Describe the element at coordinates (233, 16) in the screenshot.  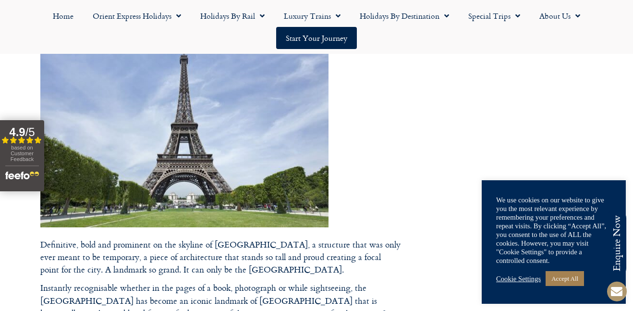
I see `a: Holidays by Rail` at that location.